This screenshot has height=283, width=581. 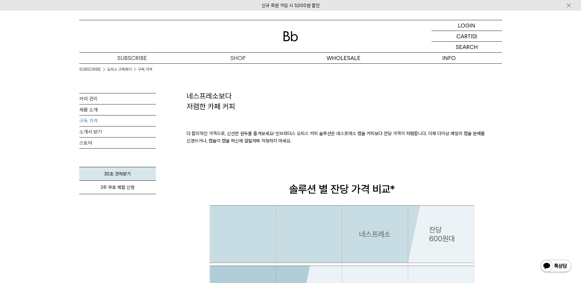 I want to click on a: LOGIN, so click(x=467, y=25).